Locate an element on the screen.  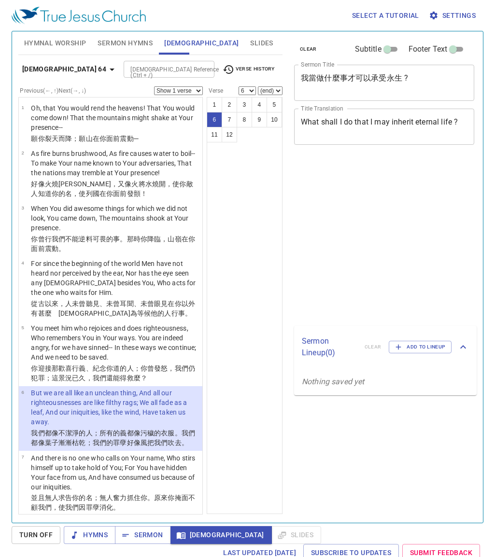
p: But we are all like an unclean thing, And all our righteousnesses are like filthy rags; We all fa... is located at coordinates (115, 407).